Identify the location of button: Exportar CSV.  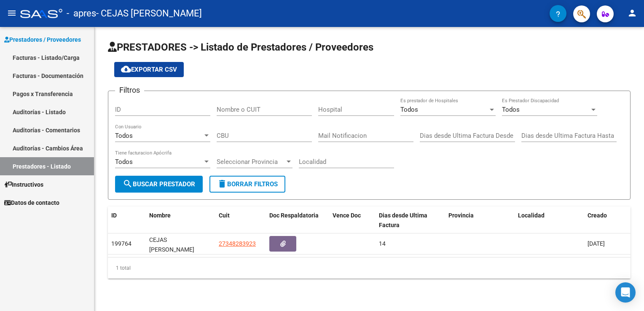
(149, 70).